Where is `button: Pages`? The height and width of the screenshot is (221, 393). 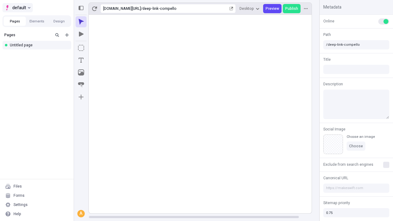
button: Pages is located at coordinates (15, 21).